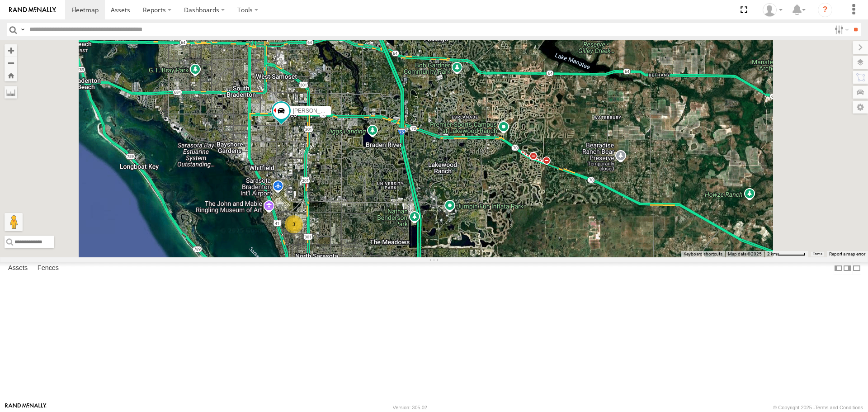 This screenshot has height=412, width=868. Describe the element at coordinates (33, 10) in the screenshot. I see `img: rand-logo.svg` at that location.